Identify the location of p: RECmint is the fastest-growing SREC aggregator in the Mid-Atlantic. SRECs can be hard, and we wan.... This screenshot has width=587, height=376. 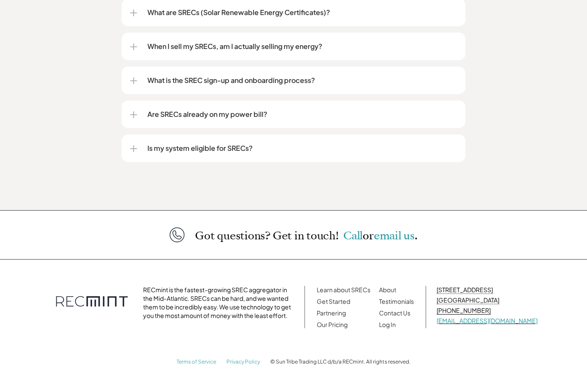
(218, 303).